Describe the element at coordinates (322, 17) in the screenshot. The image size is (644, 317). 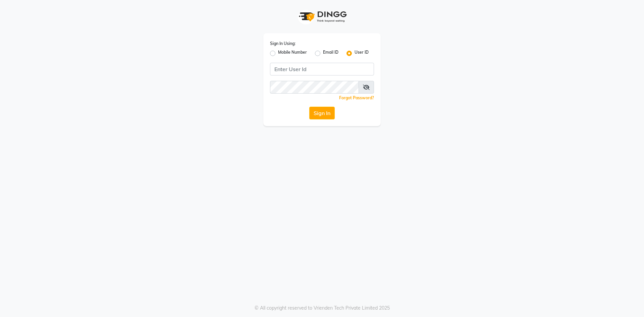
I see `img: logo1.svg` at that location.